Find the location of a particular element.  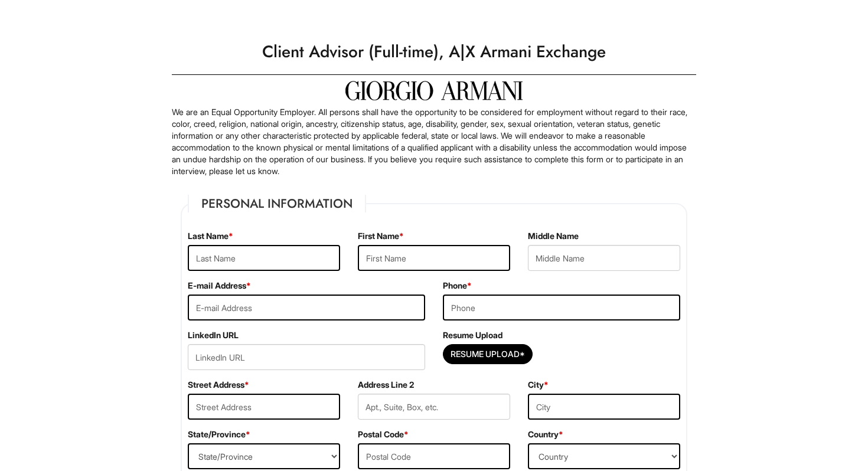

label: City is located at coordinates (538, 385).